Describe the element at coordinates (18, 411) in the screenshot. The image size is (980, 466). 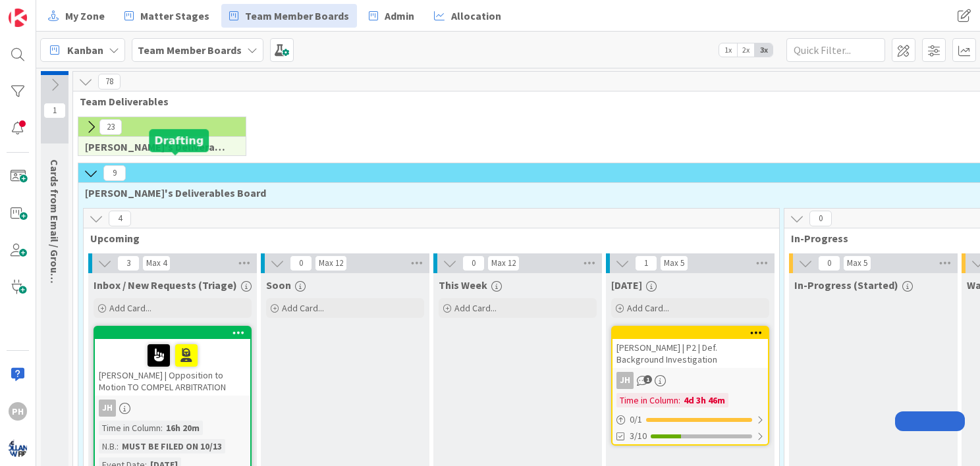
I see `div: PH` at that location.